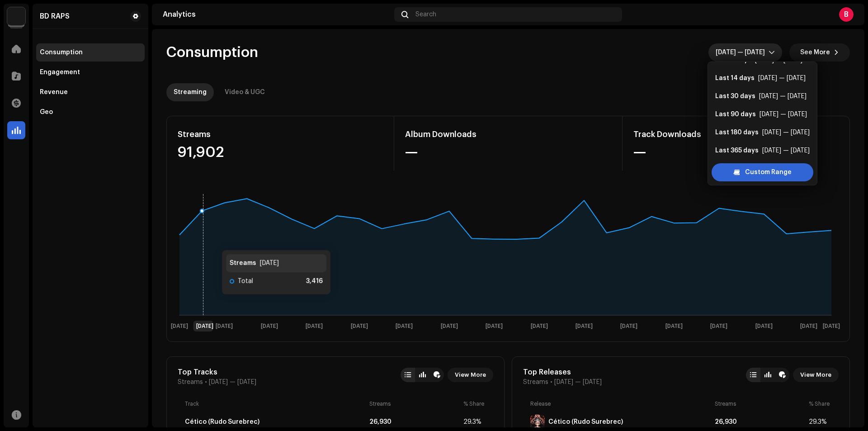 This screenshot has height=431, width=868. What do you see at coordinates (46, 112) in the screenshot?
I see `div: Geo` at bounding box center [46, 112].